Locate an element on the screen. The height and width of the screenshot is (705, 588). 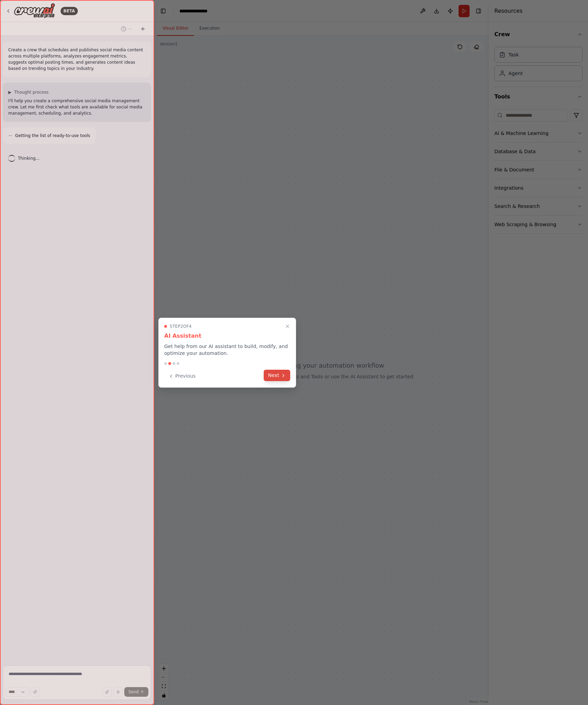
button: Next is located at coordinates (276, 375).